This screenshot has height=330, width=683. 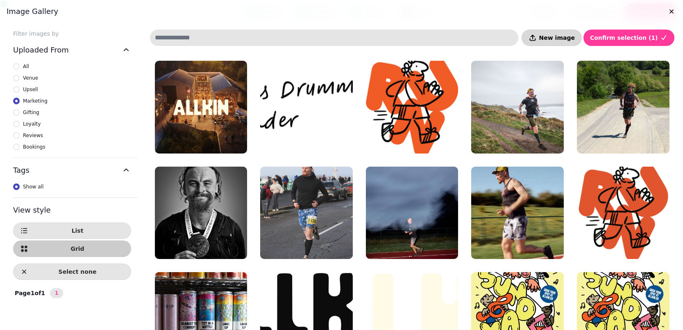 What do you see at coordinates (30, 293) in the screenshot?
I see `p: Page 1 of 1` at bounding box center [30, 293].